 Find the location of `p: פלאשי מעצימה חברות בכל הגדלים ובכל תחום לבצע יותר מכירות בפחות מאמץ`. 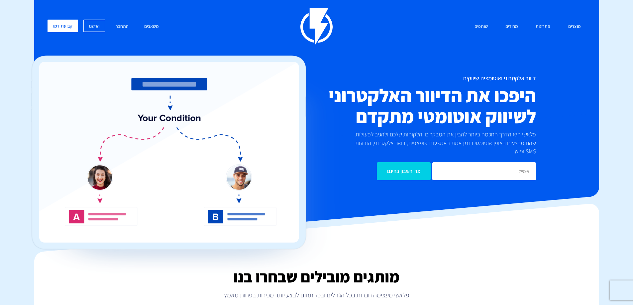

p: פלאשי מעצימה חברות בכל הגדלים ובכל תחום לבצע יותר מכירות בפחות מאמץ is located at coordinates (317, 295).